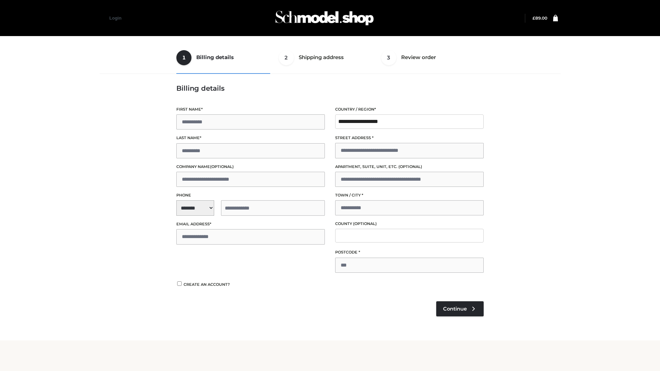 This screenshot has width=660, height=371. What do you see at coordinates (410, 195) in the screenshot?
I see `label: Town / City` at bounding box center [410, 195].